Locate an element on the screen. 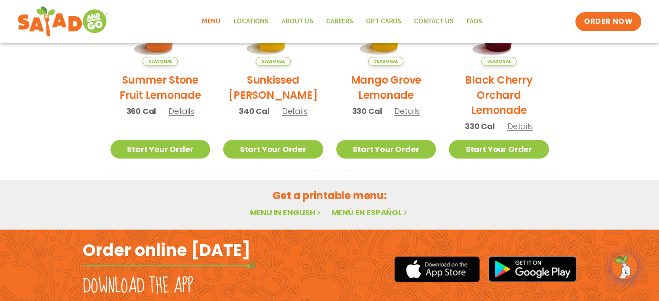 The width and height of the screenshot is (659, 301). h2: Download the app is located at coordinates (138, 286).